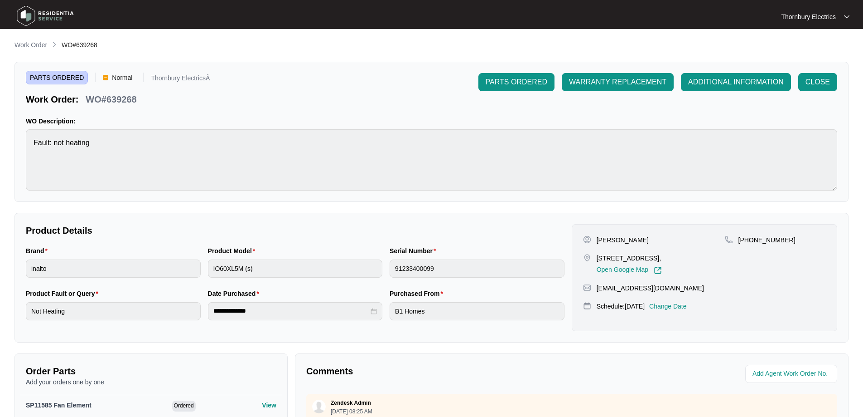 The height and width of the screenshot is (417, 863). Describe the element at coordinates (658, 270) in the screenshot. I see `img: Link-External` at that location.